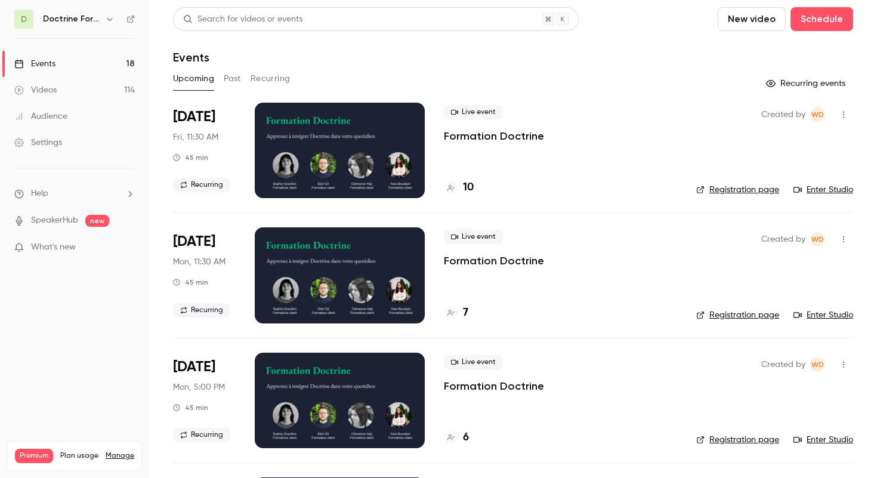 This screenshot has height=478, width=877. Describe the element at coordinates (35, 64) in the screenshot. I see `div: Events` at that location.